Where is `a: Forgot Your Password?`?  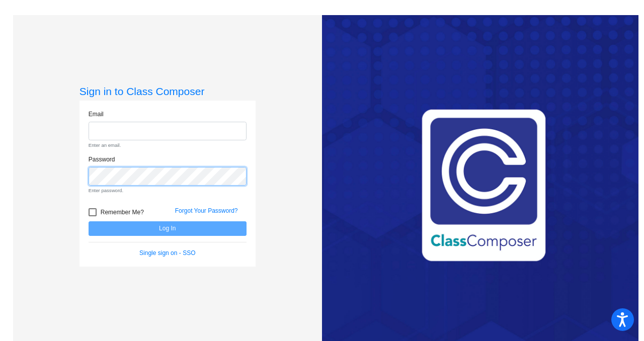 a: Forgot Your Password? is located at coordinates (206, 211).